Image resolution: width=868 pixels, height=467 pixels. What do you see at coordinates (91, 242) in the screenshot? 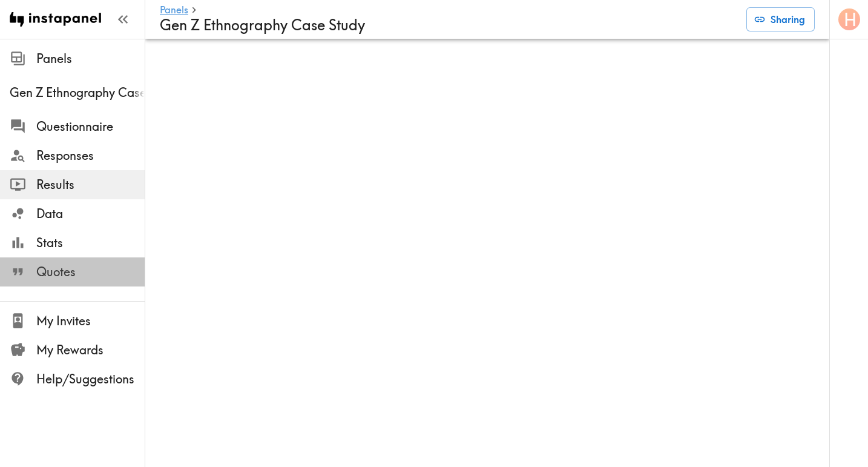
I see `span: Stats` at bounding box center [91, 242].